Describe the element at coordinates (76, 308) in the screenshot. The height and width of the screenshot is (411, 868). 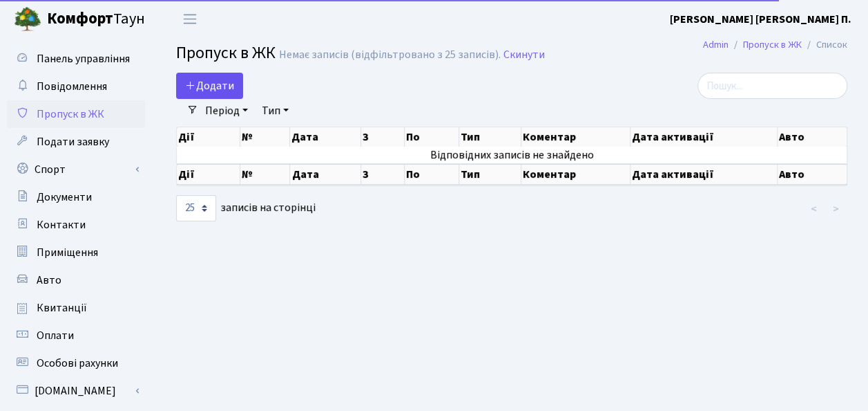
I see `a: Квитанції` at that location.